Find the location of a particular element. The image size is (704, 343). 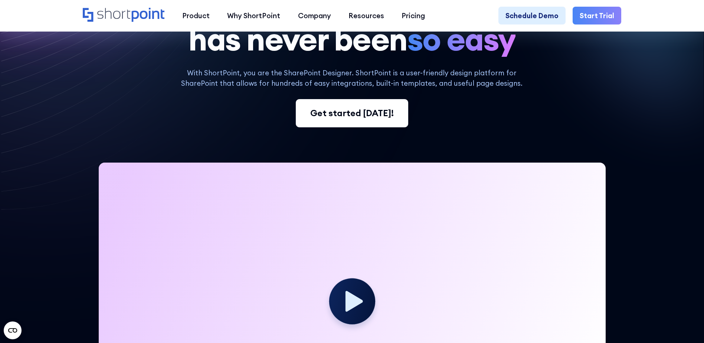

a: Why ShortPoint is located at coordinates (254, 15).